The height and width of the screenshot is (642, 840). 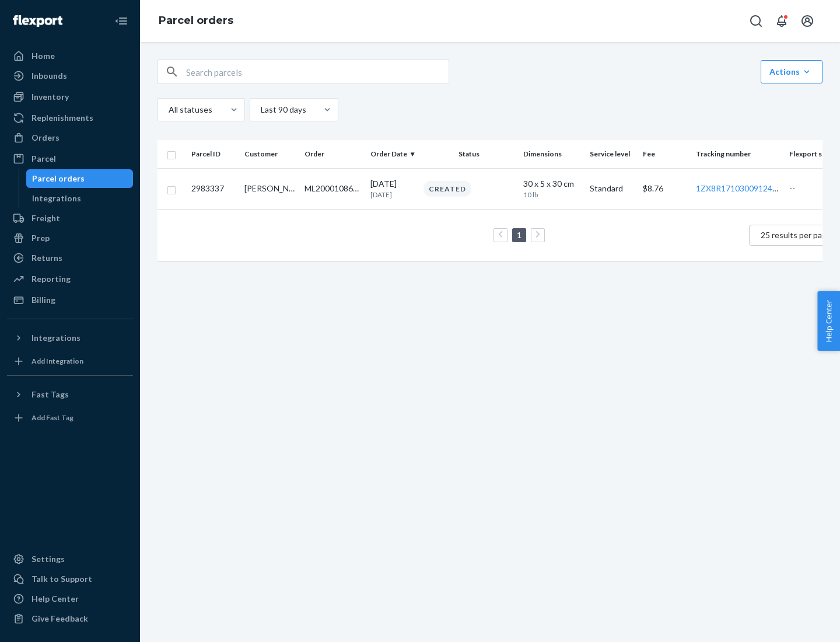 I want to click on div: Returns, so click(x=47, y=258).